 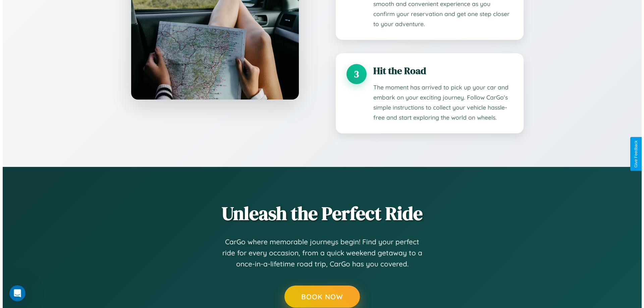 I want to click on h2: Unleash the Perfect Ride, so click(x=319, y=213).